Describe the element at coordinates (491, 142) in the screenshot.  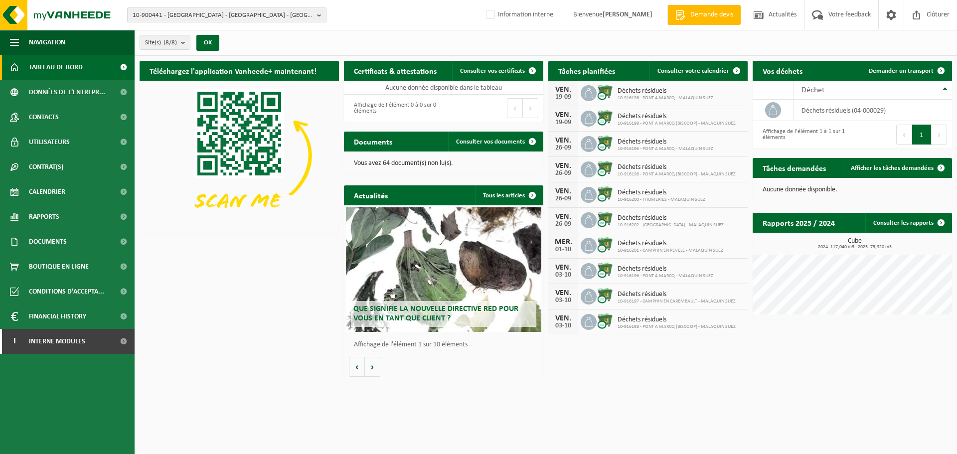
I see `span: Consulter vos documents` at that location.